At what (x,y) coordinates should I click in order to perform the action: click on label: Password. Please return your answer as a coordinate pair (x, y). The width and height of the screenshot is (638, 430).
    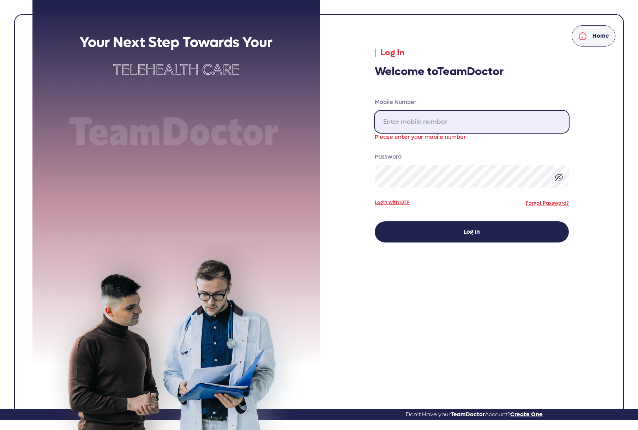
    Looking at the image, I should click on (472, 157).